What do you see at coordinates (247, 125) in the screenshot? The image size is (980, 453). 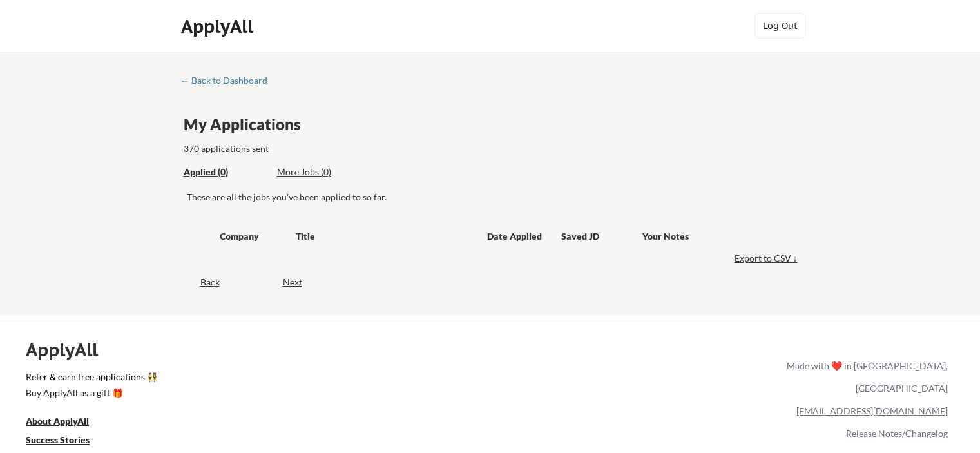 I see `div: My Applications` at bounding box center [247, 125].